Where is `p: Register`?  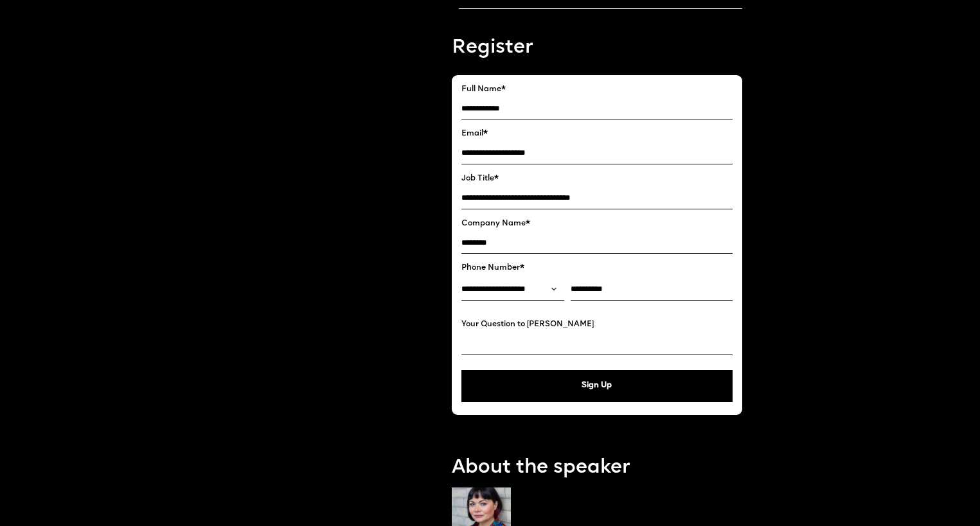
p: Register is located at coordinates (597, 48).